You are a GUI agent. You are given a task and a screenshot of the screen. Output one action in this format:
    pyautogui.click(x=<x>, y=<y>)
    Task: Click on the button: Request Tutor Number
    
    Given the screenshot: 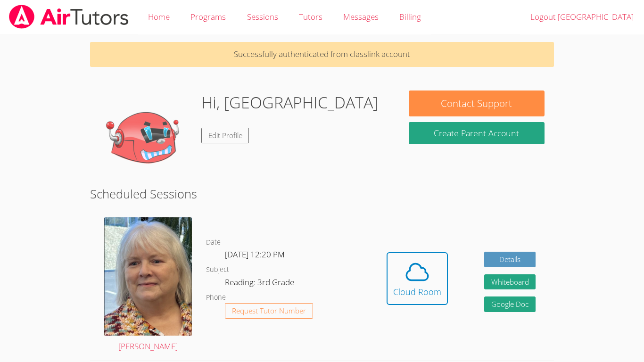 What is the action you would take?
    pyautogui.click(x=269, y=311)
    